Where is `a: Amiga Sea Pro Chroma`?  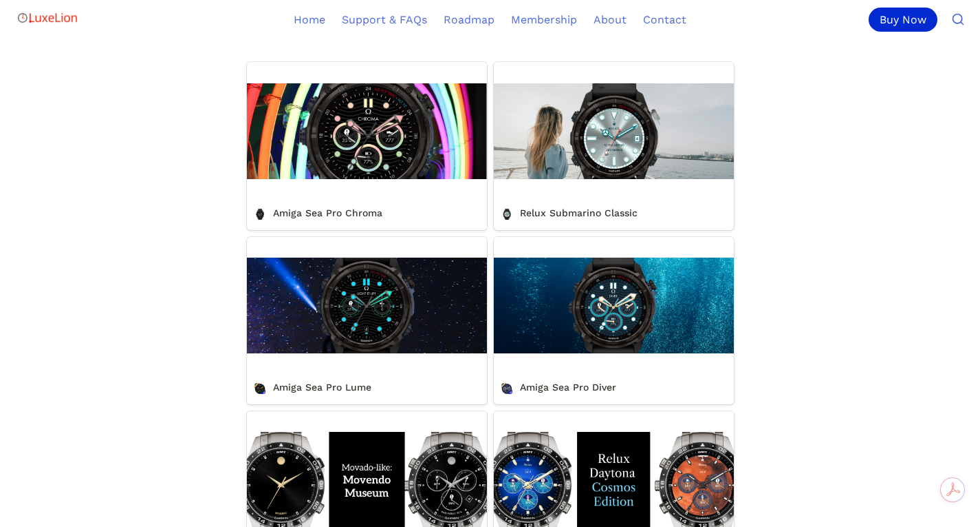 a: Amiga Sea Pro Chroma is located at coordinates (366, 145).